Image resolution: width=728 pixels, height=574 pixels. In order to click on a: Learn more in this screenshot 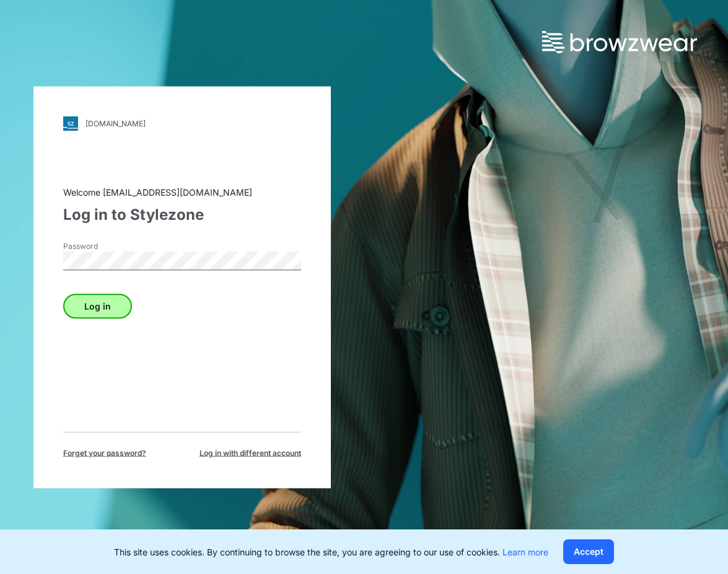, I will do `click(525, 552)`.